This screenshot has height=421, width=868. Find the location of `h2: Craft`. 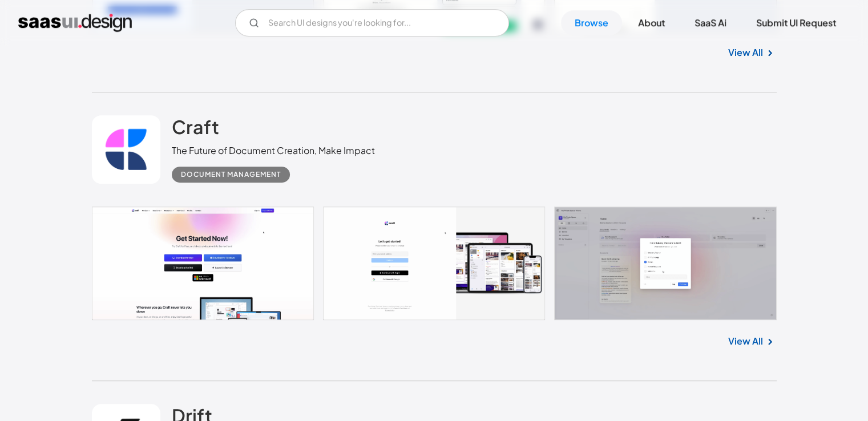

h2: Craft is located at coordinates (195, 127).